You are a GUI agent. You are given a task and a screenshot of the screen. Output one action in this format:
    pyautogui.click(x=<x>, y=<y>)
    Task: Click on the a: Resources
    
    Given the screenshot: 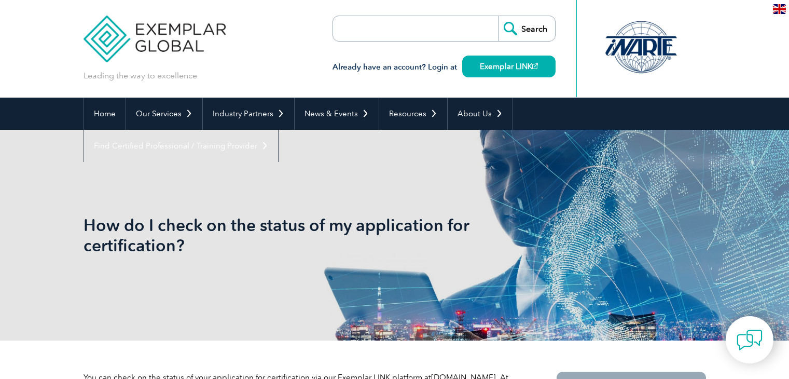 What is the action you would take?
    pyautogui.click(x=413, y=114)
    